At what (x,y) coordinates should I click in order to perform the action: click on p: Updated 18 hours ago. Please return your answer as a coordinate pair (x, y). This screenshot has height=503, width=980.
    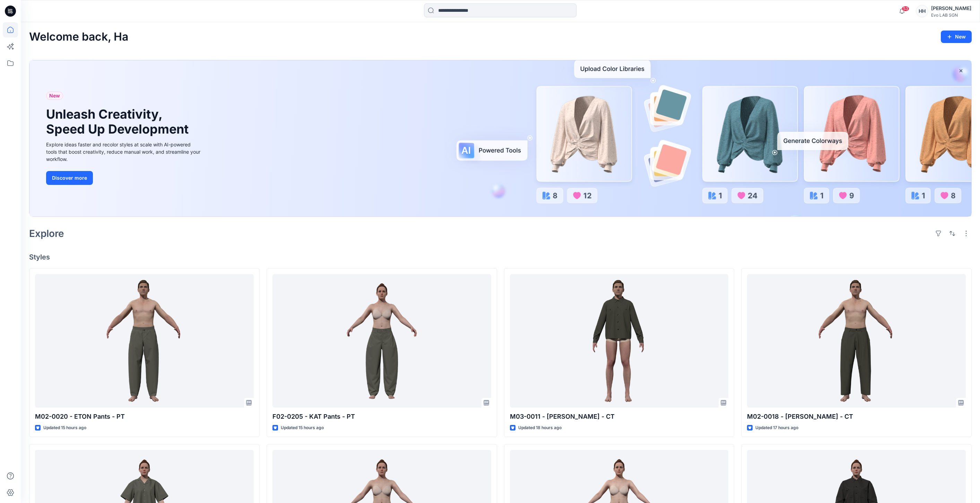
    Looking at the image, I should click on (539, 428).